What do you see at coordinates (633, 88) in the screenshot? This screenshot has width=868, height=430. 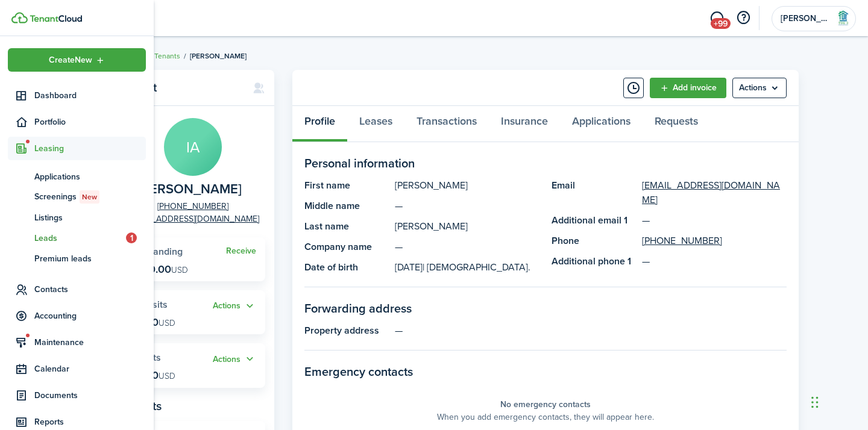 I see `button: Timeline` at bounding box center [633, 88].